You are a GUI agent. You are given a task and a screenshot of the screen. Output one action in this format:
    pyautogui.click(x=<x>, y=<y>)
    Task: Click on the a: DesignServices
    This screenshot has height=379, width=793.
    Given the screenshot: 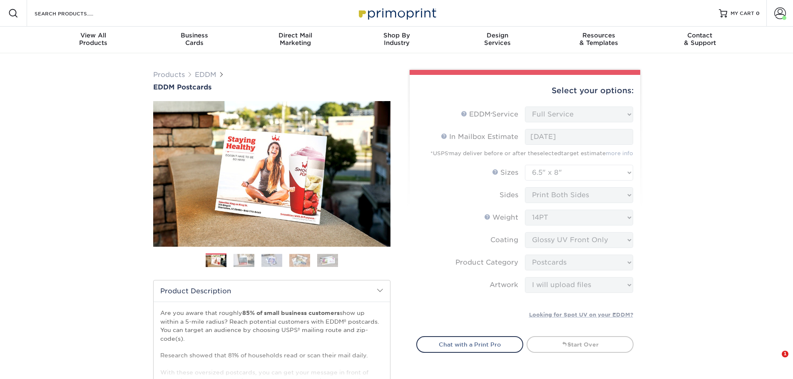 What is the action you would take?
    pyautogui.click(x=498, y=40)
    